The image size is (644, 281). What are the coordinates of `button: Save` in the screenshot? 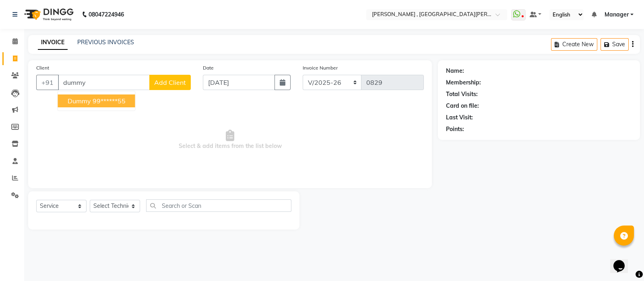 It's located at (615, 44).